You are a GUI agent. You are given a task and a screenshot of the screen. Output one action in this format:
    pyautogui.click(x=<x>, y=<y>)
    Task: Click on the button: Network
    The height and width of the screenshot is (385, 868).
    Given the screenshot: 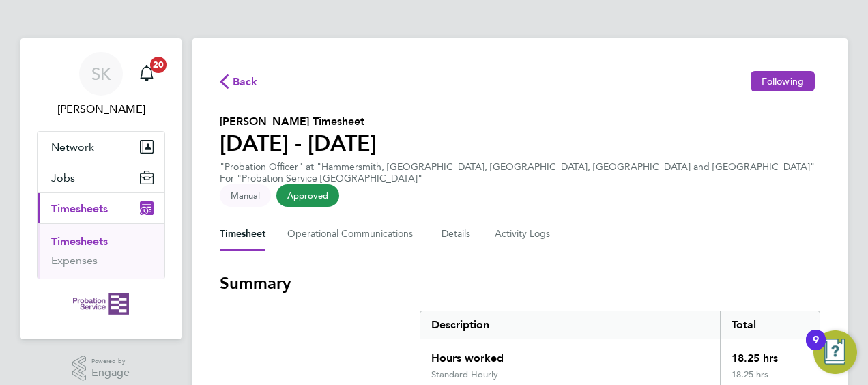 What is the action you would take?
    pyautogui.click(x=101, y=147)
    